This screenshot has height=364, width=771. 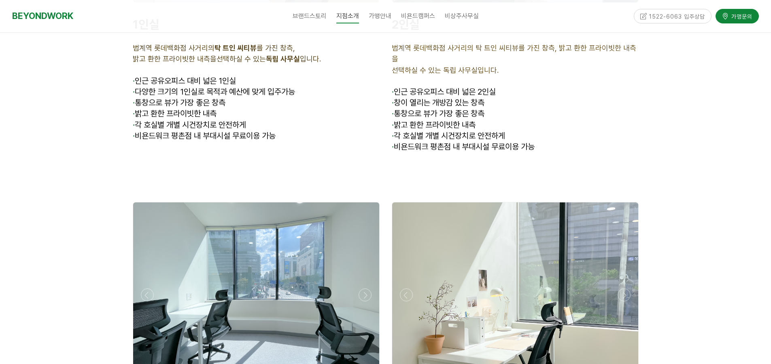 I want to click on strong: 탁 트인 씨티뷰, so click(x=235, y=48).